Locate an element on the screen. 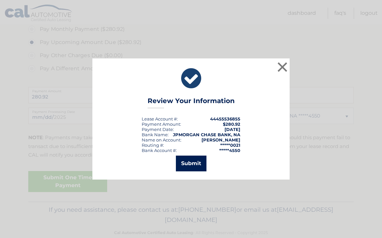 The height and width of the screenshot is (238, 382). div: Lease Account #: is located at coordinates (160, 119).